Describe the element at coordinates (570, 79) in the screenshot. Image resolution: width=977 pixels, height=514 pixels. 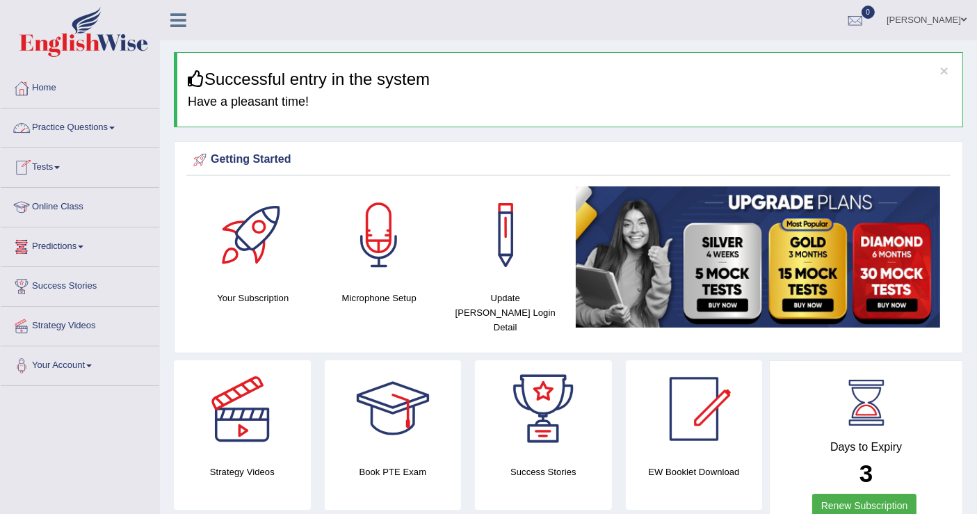
I see `h3: Successful entry in the system` at that location.